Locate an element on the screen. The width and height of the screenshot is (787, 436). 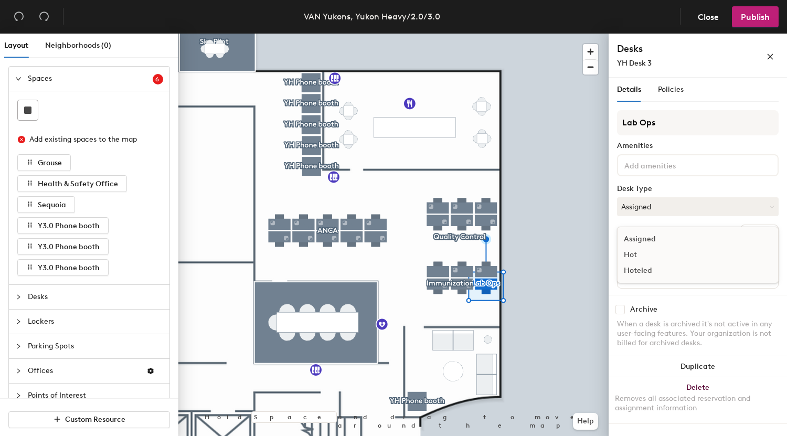
button: Help is located at coordinates (585, 421).